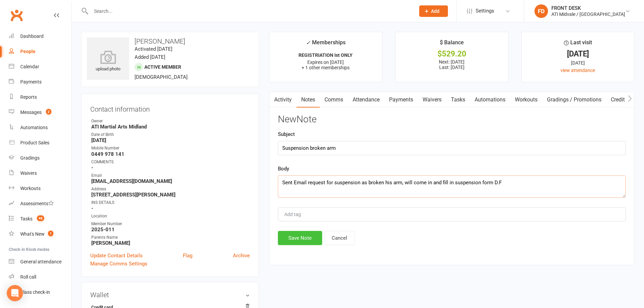 The image size is (644, 308). Describe the element at coordinates (170, 135) in the screenshot. I see `div: Date of Birth` at that location.